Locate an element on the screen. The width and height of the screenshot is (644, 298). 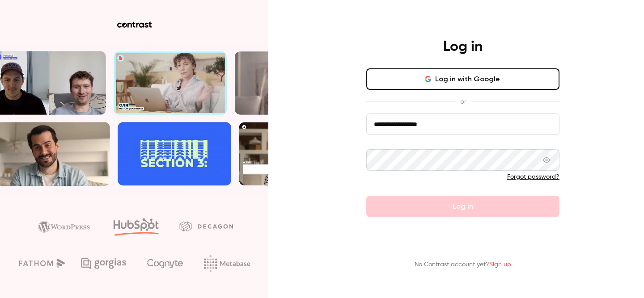
p: No Contrast account yet? is located at coordinates (463, 265).